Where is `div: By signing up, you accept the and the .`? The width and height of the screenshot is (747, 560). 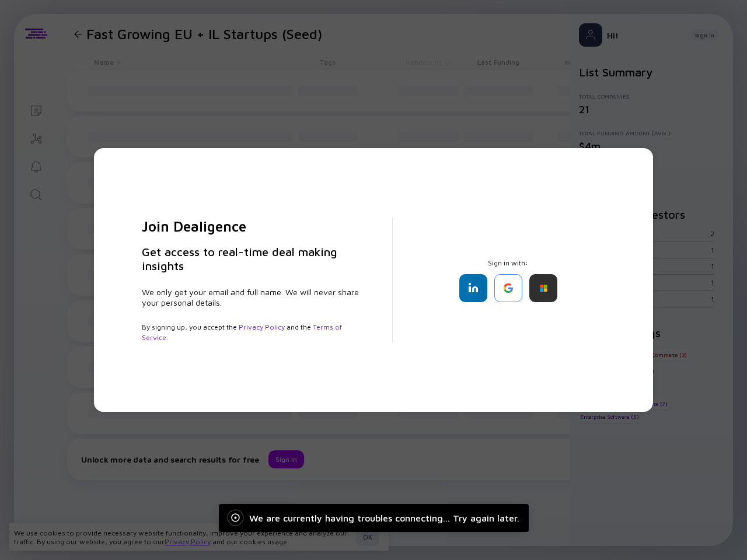
div: By signing up, you accept the and the . is located at coordinates (252, 333).